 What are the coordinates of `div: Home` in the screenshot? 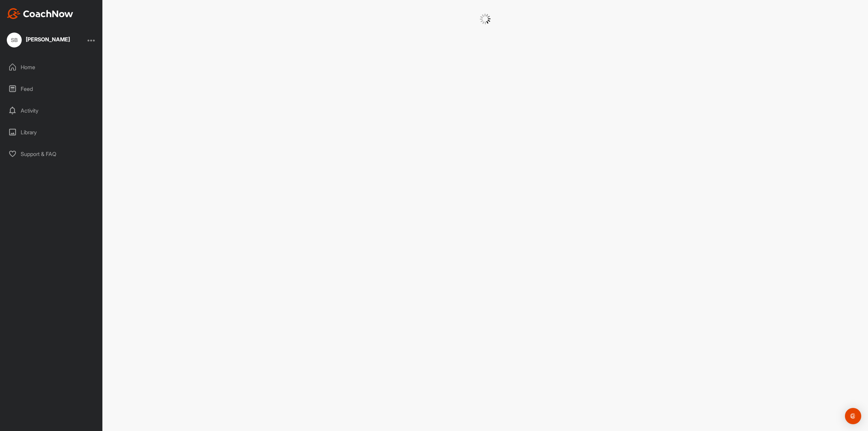 It's located at (52, 67).